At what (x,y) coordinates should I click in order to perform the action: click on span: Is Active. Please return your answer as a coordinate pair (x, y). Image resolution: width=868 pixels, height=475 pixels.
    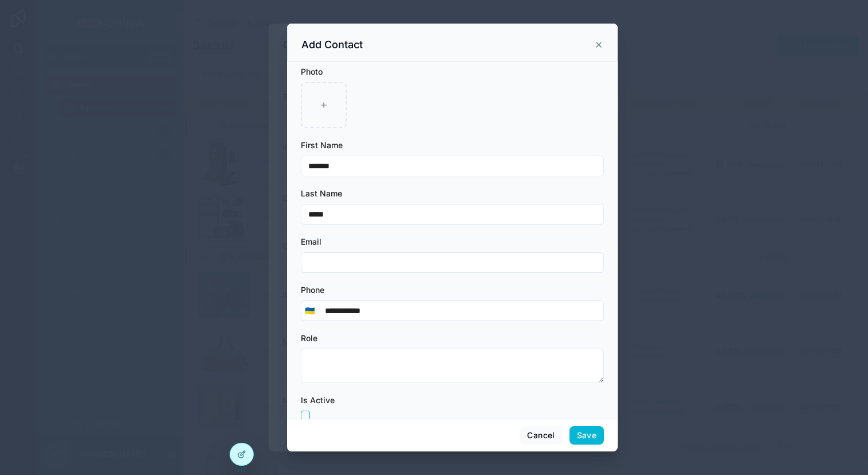
    Looking at the image, I should click on (318, 400).